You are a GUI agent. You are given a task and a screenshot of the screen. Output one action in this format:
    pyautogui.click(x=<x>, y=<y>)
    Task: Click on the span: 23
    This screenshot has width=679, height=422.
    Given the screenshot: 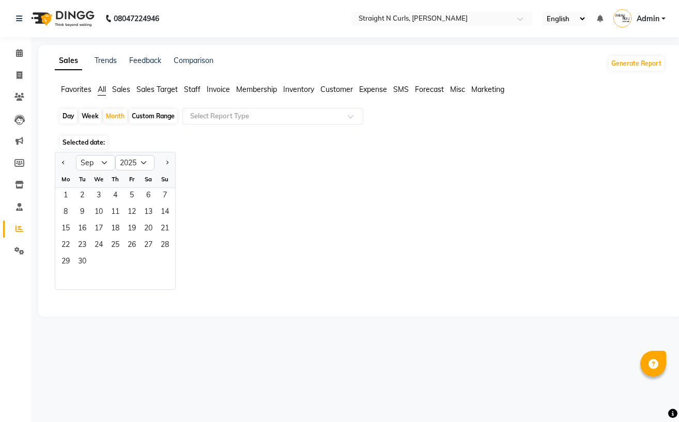 What is the action you would take?
    pyautogui.click(x=82, y=246)
    